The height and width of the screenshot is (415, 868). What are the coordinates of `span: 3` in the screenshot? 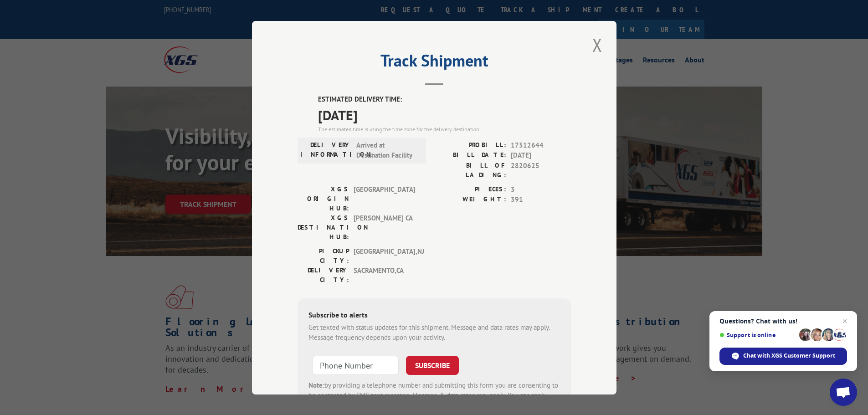 It's located at (541, 189).